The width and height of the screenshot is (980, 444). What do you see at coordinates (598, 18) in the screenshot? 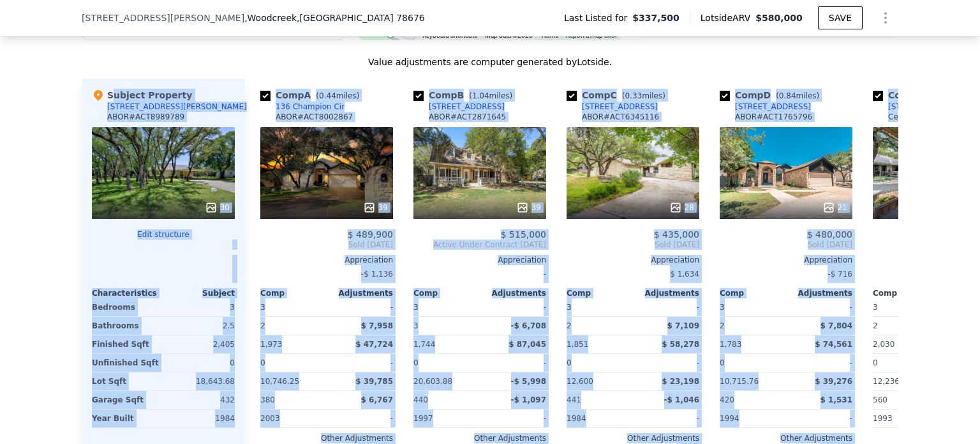
I see `span: Last Listed for` at bounding box center [598, 18].